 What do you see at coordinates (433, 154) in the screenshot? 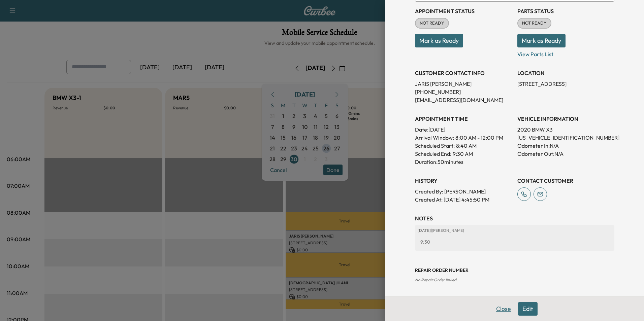
I see `p: Scheduled End:` at bounding box center [433, 154].